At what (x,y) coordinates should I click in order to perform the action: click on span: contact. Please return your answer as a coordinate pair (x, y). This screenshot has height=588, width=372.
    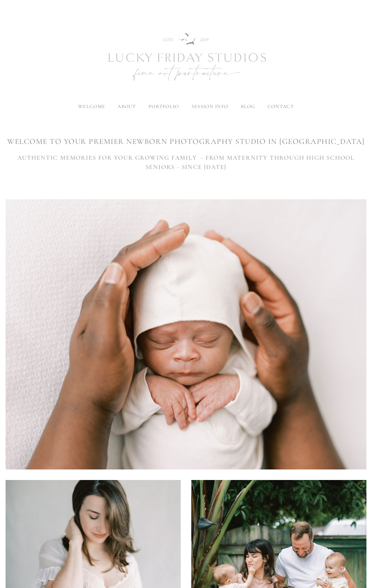
    Looking at the image, I should click on (280, 106).